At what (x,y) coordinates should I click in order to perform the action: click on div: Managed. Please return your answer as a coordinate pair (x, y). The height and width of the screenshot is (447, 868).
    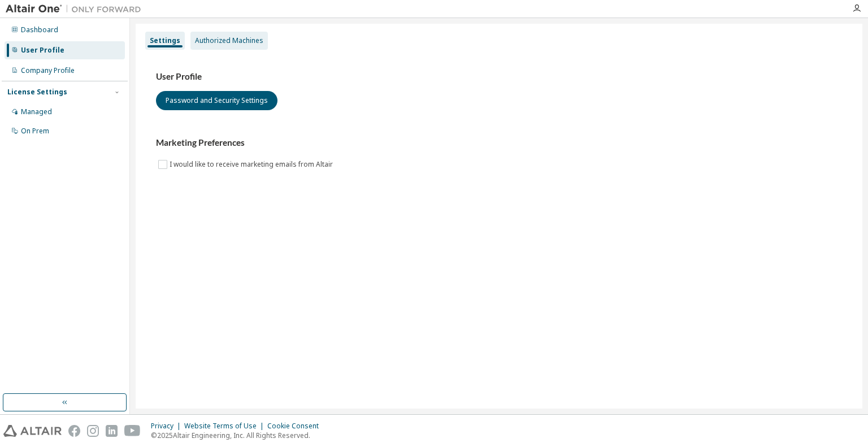
    Looking at the image, I should click on (36, 112).